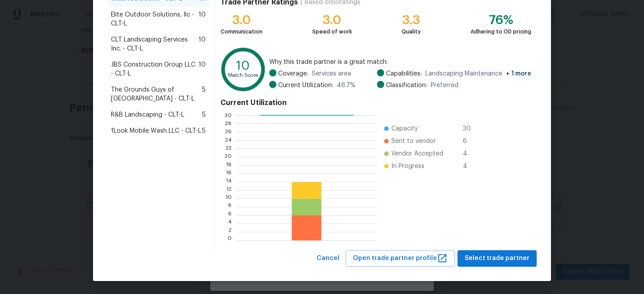  Describe the element at coordinates (444, 85) in the screenshot. I see `span: Preferred` at that location.